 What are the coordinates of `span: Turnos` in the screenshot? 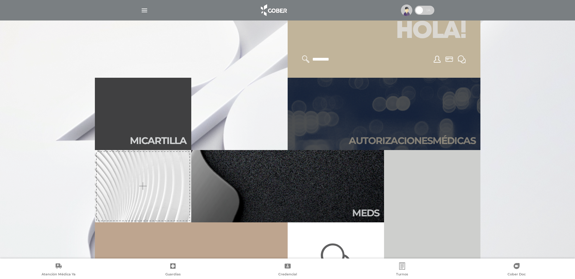 It's located at (402, 275).